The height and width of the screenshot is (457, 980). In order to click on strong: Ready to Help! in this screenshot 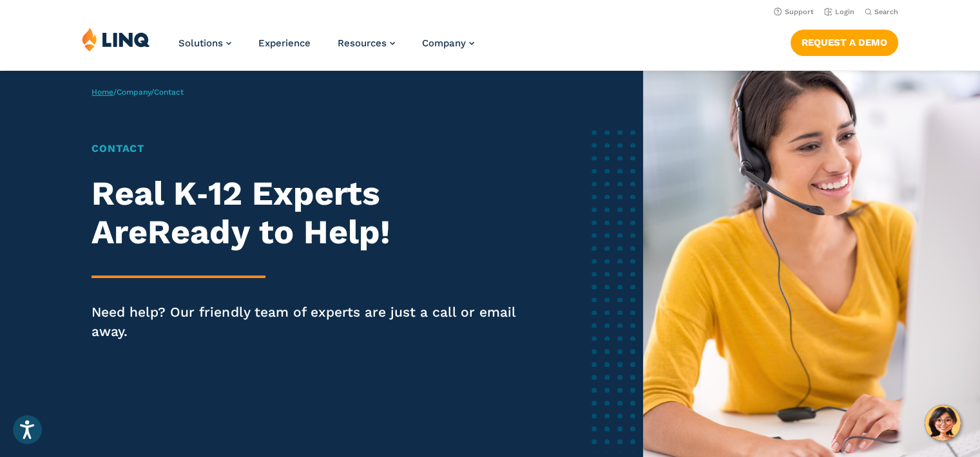, I will do `click(268, 231)`.